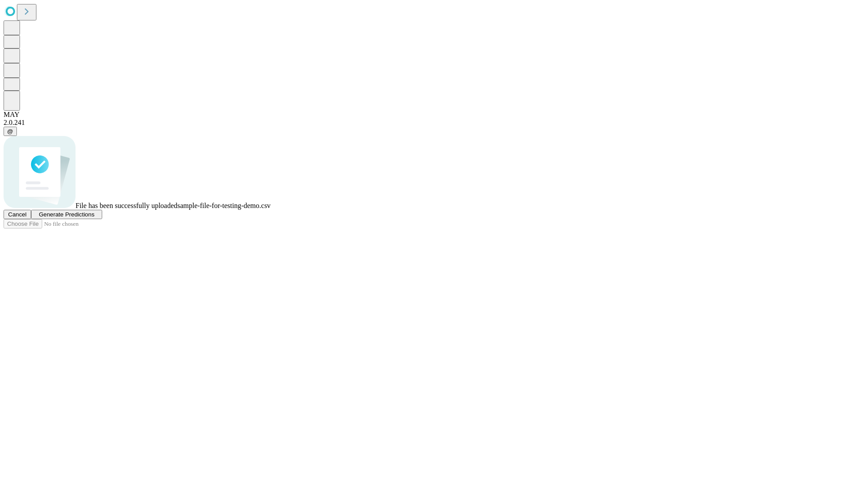 The image size is (853, 480). I want to click on div: MAY, so click(426, 115).